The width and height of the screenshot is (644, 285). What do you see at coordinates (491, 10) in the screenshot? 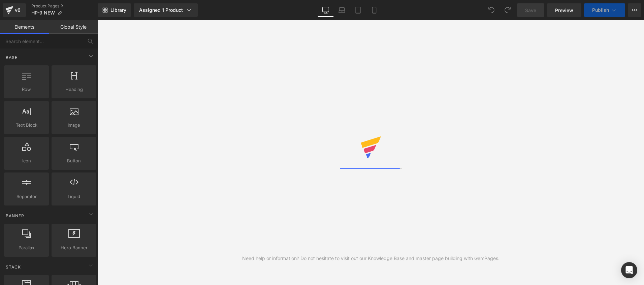
I see `button: Undo` at bounding box center [491, 10].